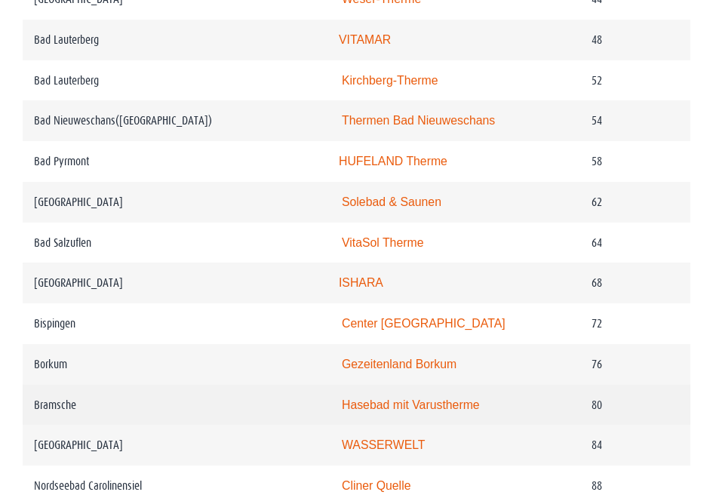  Describe the element at coordinates (635, 445) in the screenshot. I see `td: 84` at that location.